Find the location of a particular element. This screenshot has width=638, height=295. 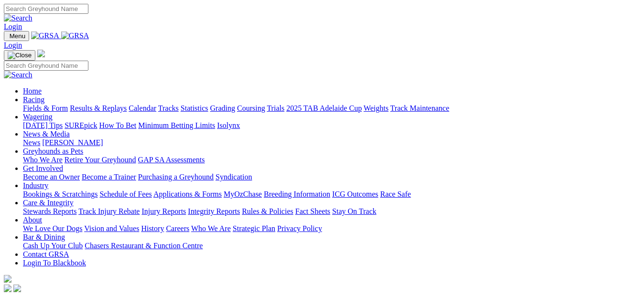

span: Menu is located at coordinates (17, 36).